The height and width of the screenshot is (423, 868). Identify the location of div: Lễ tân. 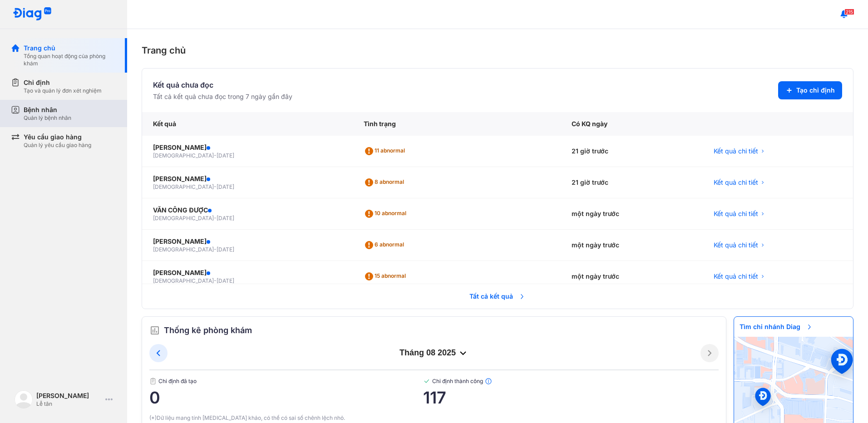
(69, 404).